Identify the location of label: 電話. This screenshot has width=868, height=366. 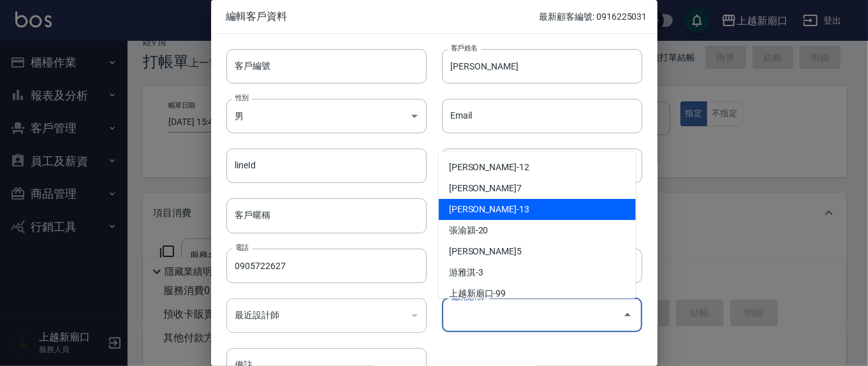
(242, 247).